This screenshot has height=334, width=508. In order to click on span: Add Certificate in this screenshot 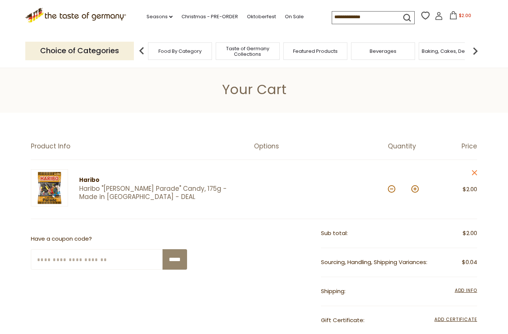, I will do `click(456, 320)`.